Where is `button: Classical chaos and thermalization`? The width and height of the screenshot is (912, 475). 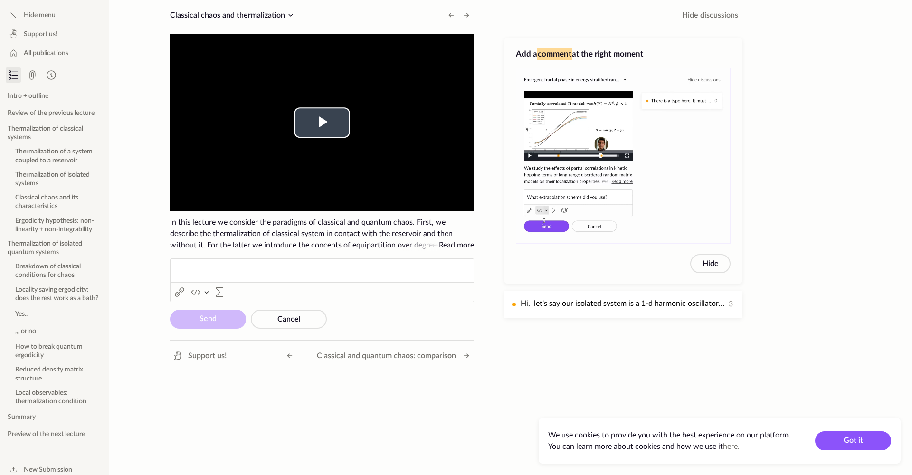 button: Classical chaos and thermalization is located at coordinates (233, 15).